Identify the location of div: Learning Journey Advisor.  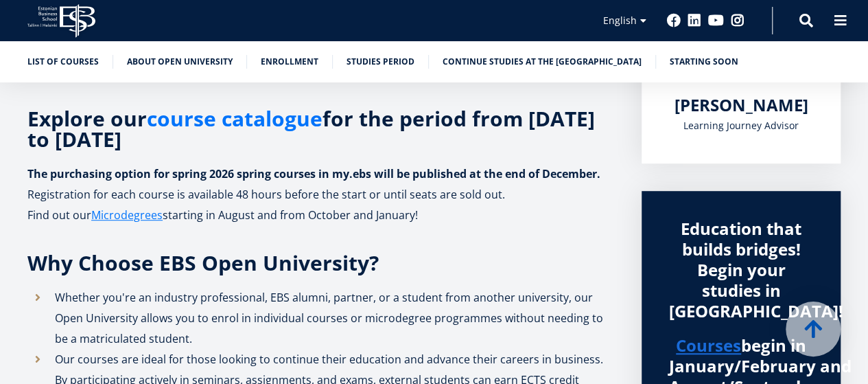
(741, 126).